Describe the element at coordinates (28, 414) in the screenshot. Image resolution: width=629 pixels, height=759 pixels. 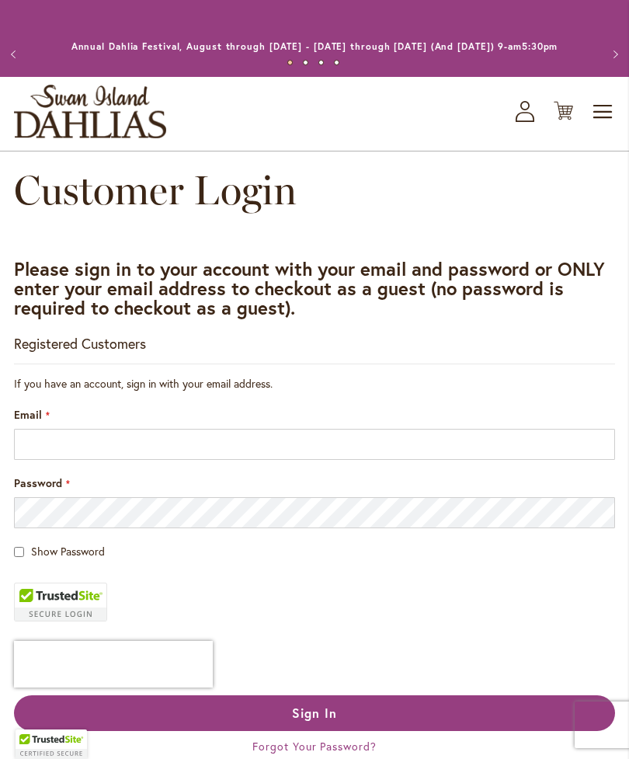
I see `span: Email` at that location.